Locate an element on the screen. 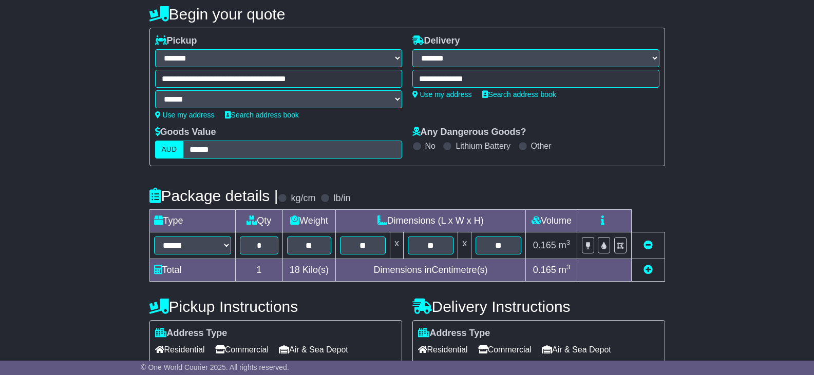  h4: Package details | is located at coordinates (214, 196).